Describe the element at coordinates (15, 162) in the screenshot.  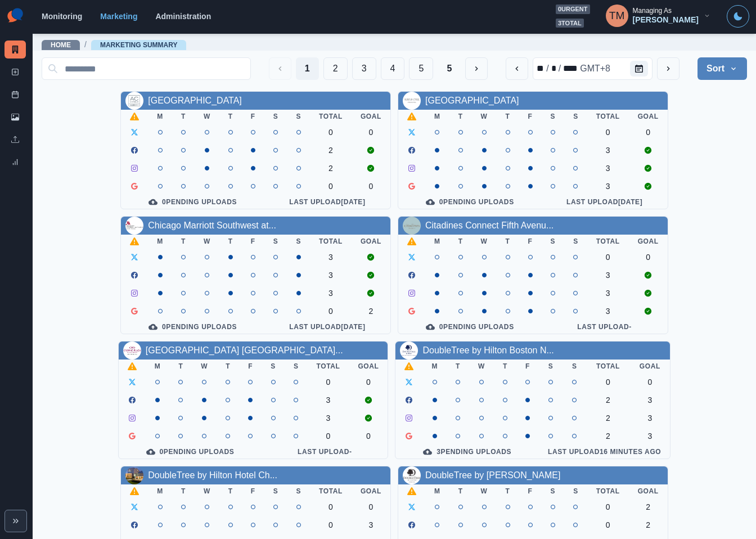
I see `a: Review Summary` at that location.